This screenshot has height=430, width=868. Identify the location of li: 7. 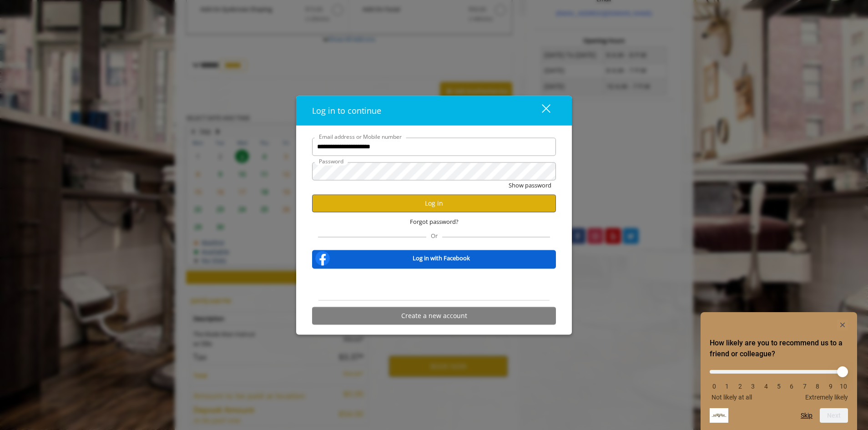
(805, 387).